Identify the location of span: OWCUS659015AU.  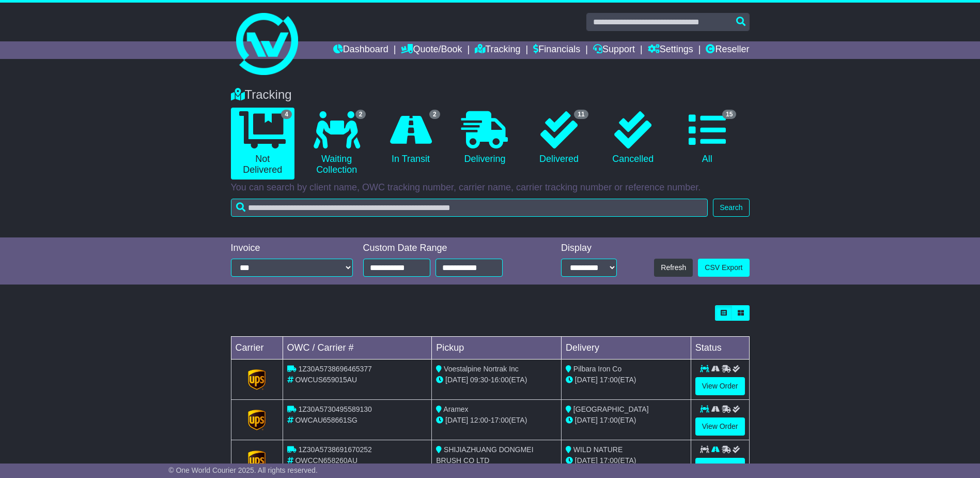
(326, 380).